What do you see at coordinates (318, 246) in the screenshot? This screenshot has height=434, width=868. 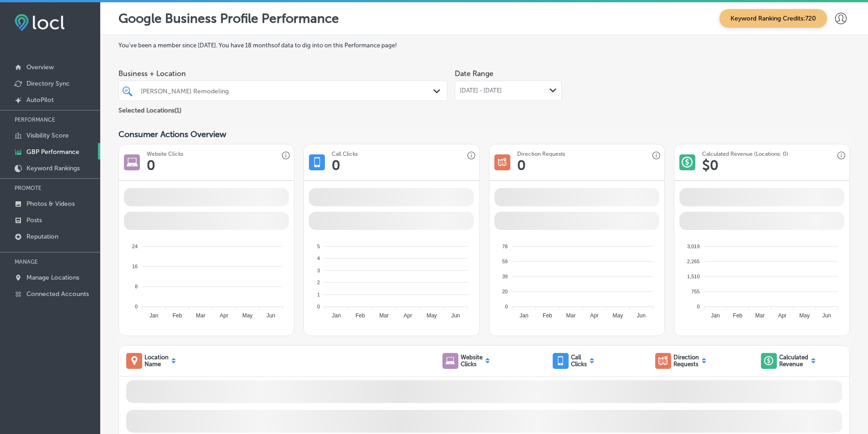 I see `tspan: 5` at bounding box center [318, 246].